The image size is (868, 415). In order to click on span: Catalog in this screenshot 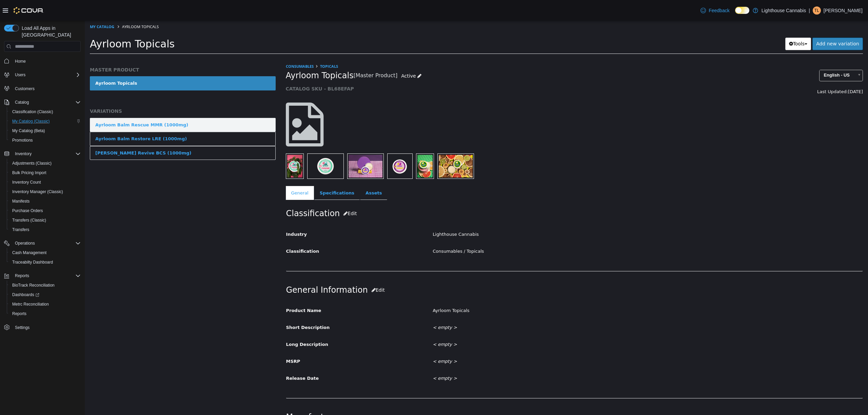, I will do `click(46, 102)`.